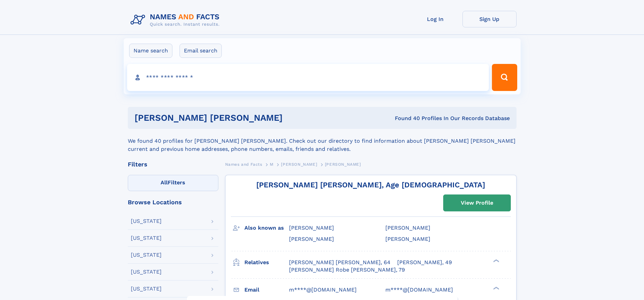 The image size is (644, 300). I want to click on a: Log In, so click(435, 19).